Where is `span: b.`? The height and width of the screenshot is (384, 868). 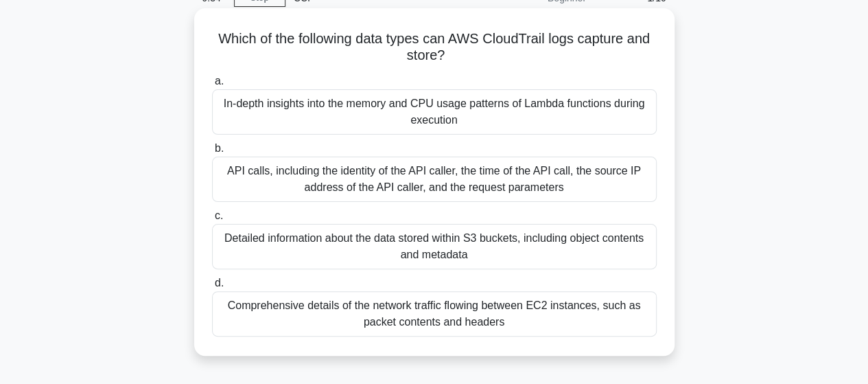
span: b. is located at coordinates (219, 147).